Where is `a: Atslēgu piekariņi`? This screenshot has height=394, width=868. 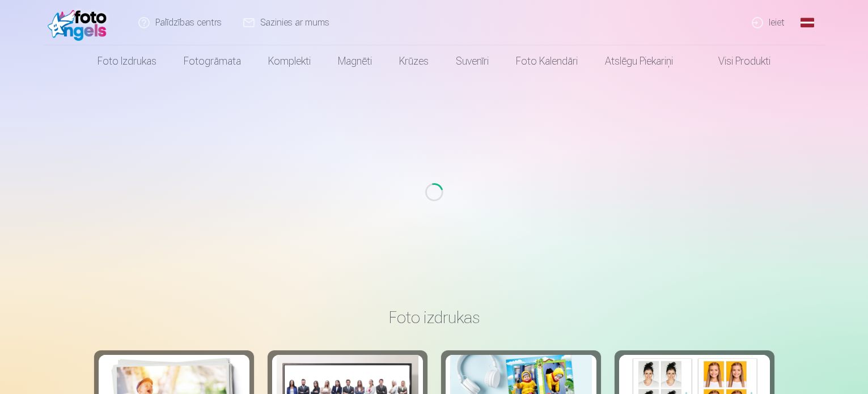
a: Atslēgu piekariņi is located at coordinates (639, 61).